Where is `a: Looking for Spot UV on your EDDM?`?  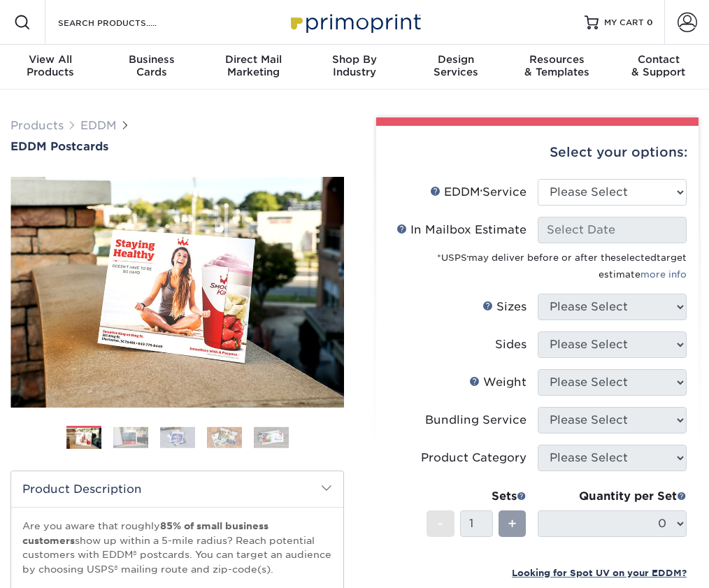 a: Looking for Spot UV on your EDDM? is located at coordinates (599, 572).